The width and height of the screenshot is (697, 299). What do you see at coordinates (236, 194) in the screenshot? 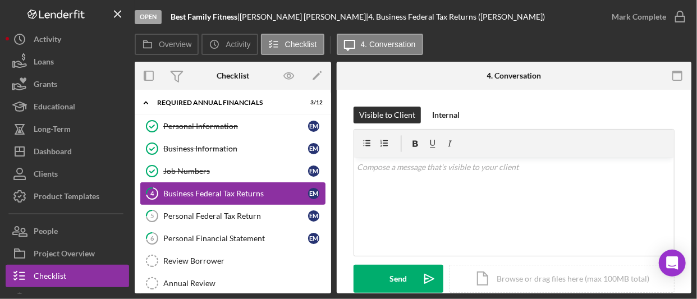
I see `div: Business Federal Tax Returns` at bounding box center [236, 194].